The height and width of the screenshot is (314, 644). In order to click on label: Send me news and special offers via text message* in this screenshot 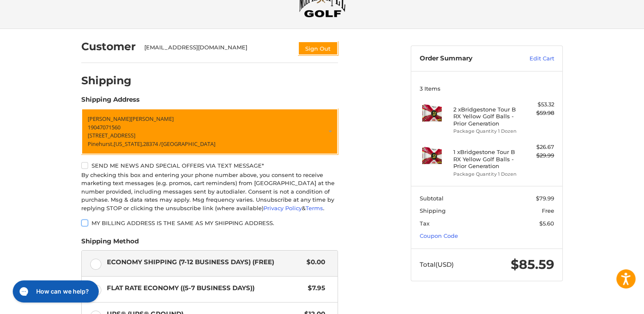, I will do `click(210, 166)`.